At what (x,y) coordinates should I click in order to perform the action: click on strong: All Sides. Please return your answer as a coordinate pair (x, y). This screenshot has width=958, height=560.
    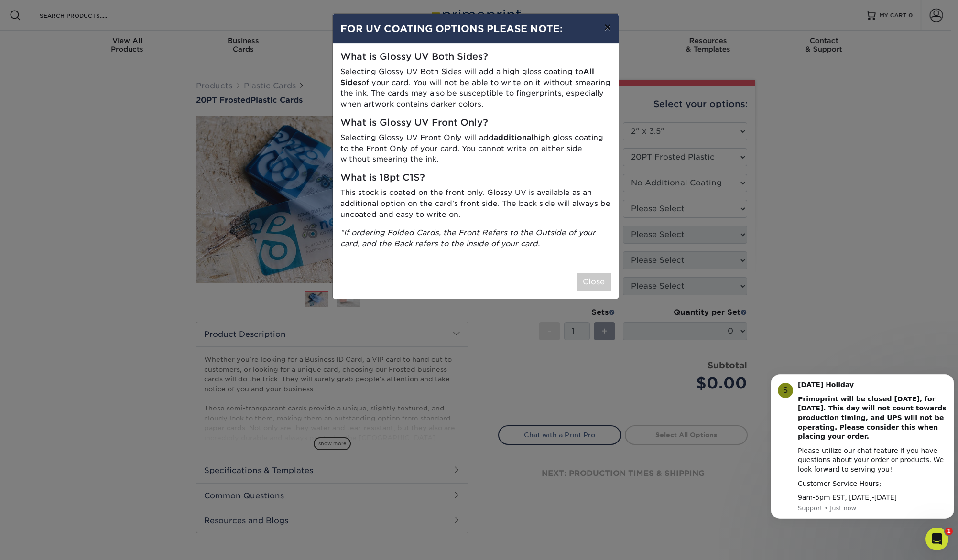
    Looking at the image, I should click on (467, 77).